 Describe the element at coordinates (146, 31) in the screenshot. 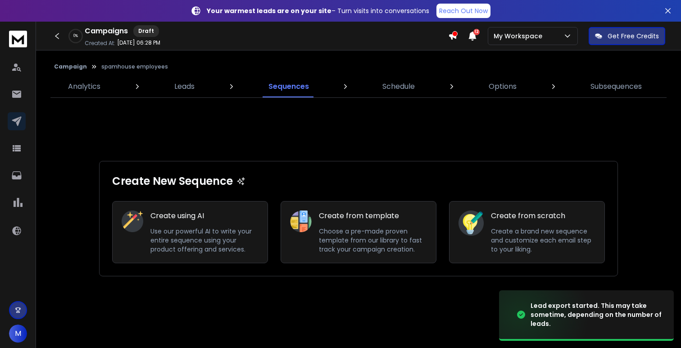

I see `div: Draft` at that location.